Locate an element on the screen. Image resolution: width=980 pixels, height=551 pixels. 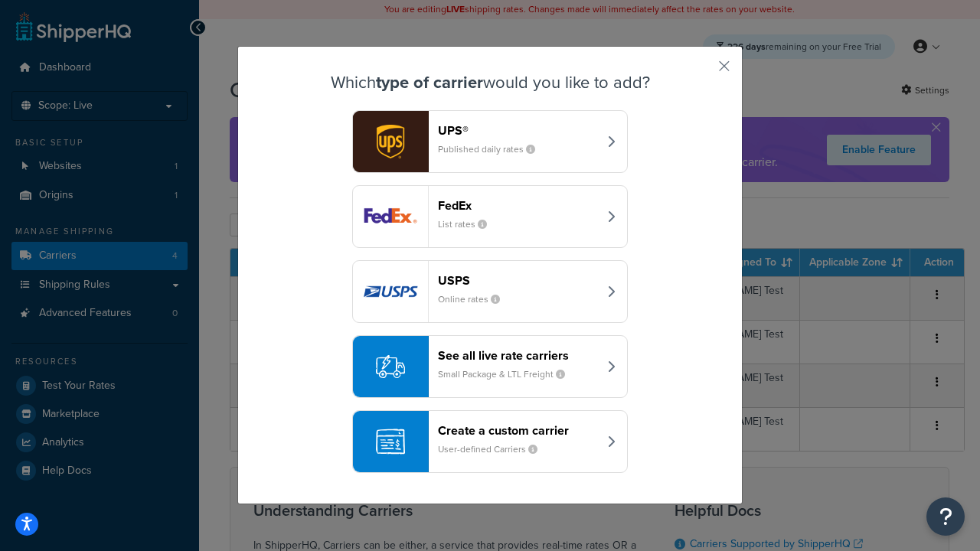
header: USPS is located at coordinates (517, 280).